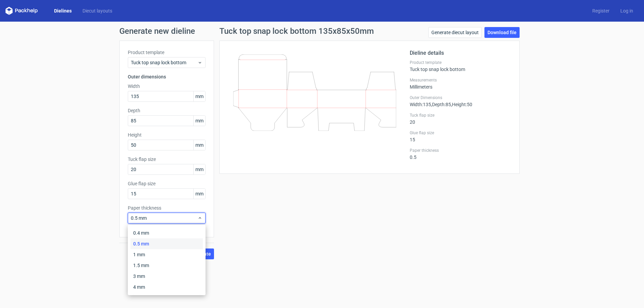 This screenshot has height=308, width=644. What do you see at coordinates (167, 111) in the screenshot?
I see `label: Depth` at bounding box center [167, 111].